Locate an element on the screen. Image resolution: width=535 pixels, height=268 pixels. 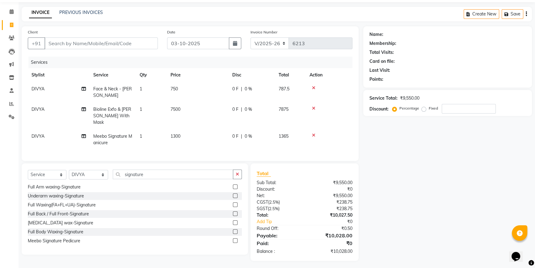
th: Action is located at coordinates (329, 75).